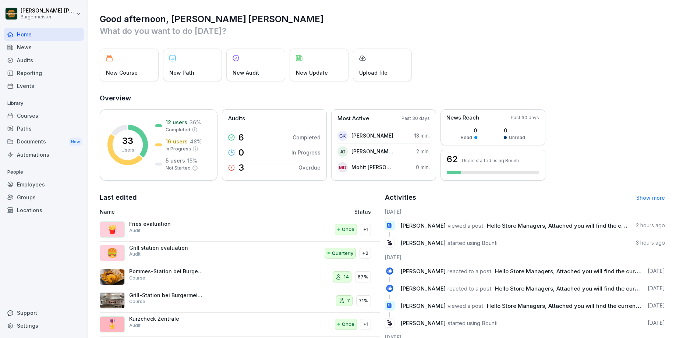 The height and width of the screenshot is (338, 676). Describe the element at coordinates (310, 167) in the screenshot. I see `p: Overdue` at that location.